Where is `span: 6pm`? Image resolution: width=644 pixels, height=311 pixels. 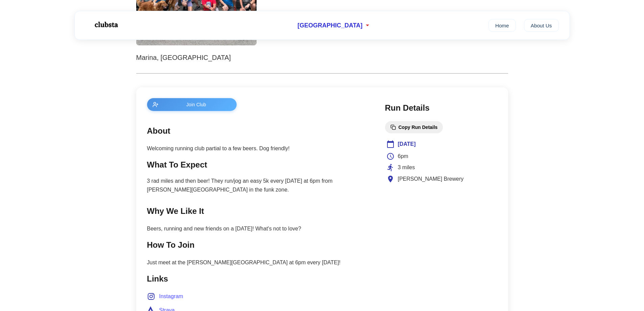 span: 6pm is located at coordinates (403, 156).